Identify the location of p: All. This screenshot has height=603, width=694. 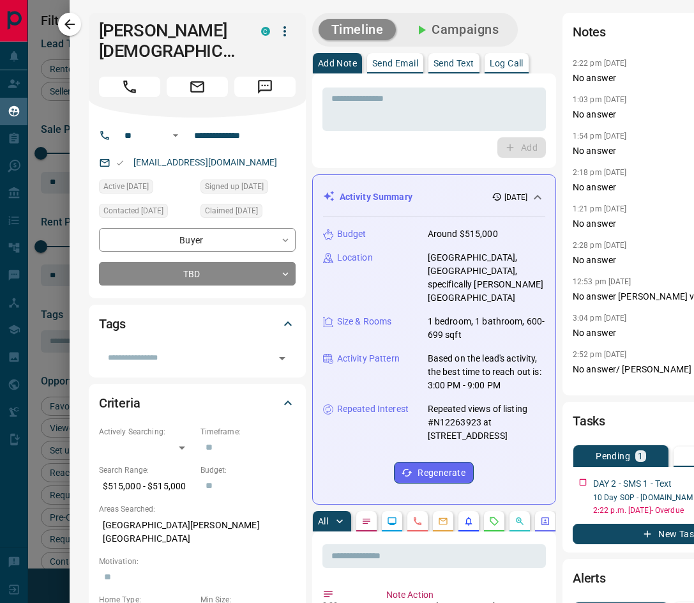
(323, 521).